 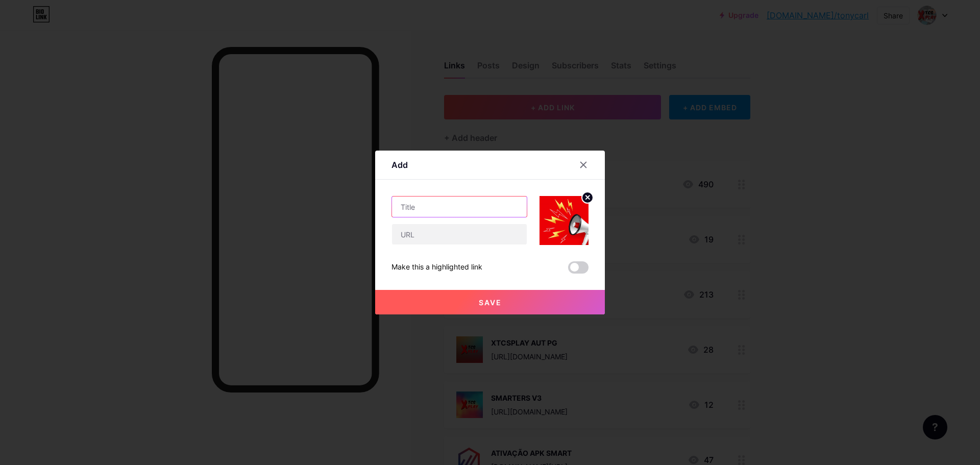 I want to click on img: link_thumbnail, so click(x=564, y=221).